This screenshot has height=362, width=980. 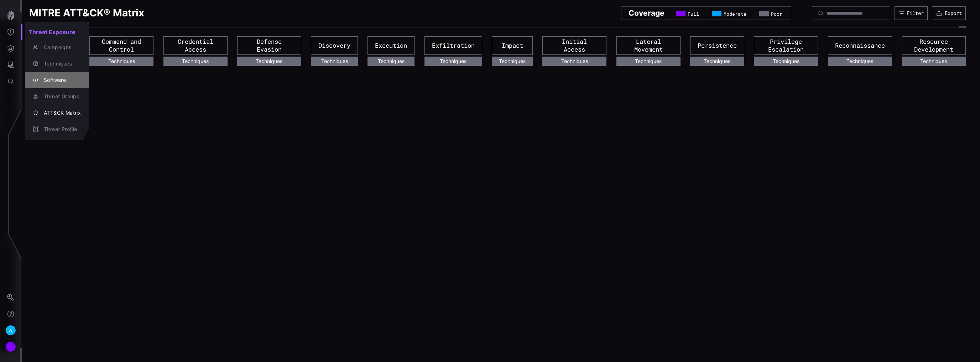 I want to click on button: Techniques, so click(x=56, y=63).